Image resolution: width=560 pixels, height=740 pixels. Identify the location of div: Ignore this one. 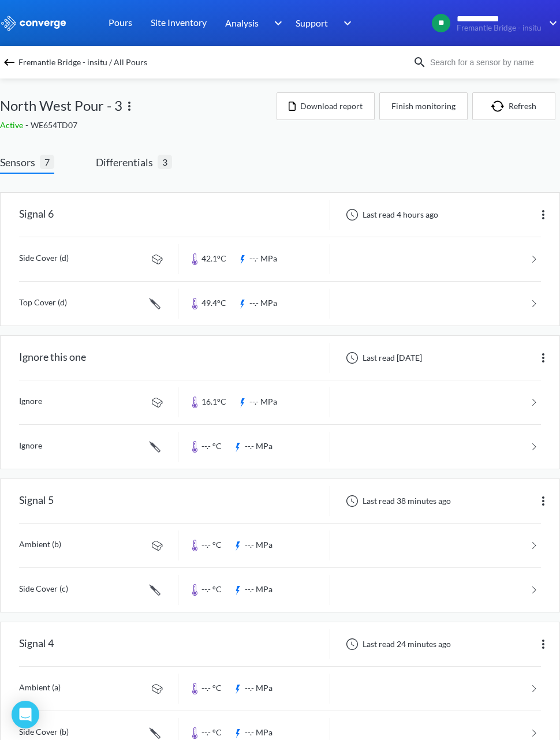
(52, 358).